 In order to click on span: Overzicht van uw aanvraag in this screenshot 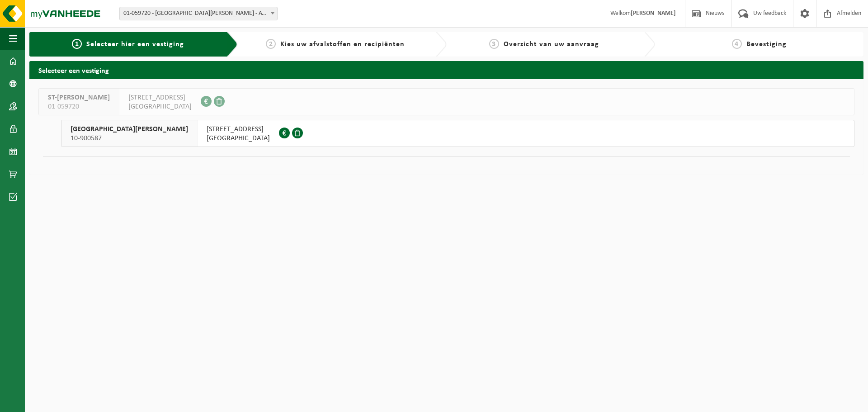, I will do `click(551, 44)`.